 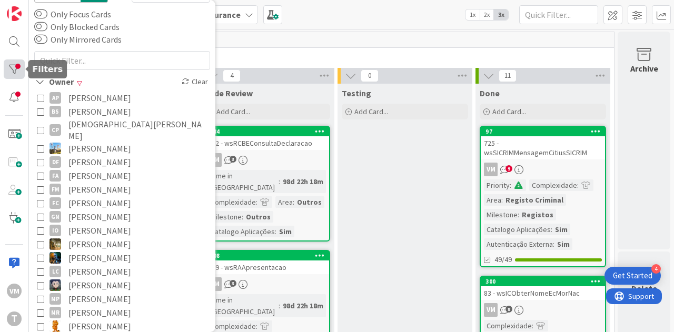 I want to click on span: 8, so click(x=509, y=309).